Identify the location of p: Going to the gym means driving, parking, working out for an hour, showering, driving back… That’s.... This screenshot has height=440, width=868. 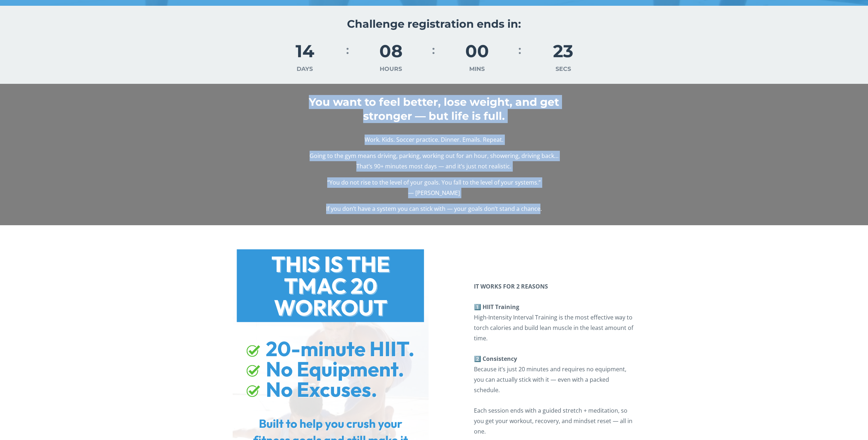
(434, 161).